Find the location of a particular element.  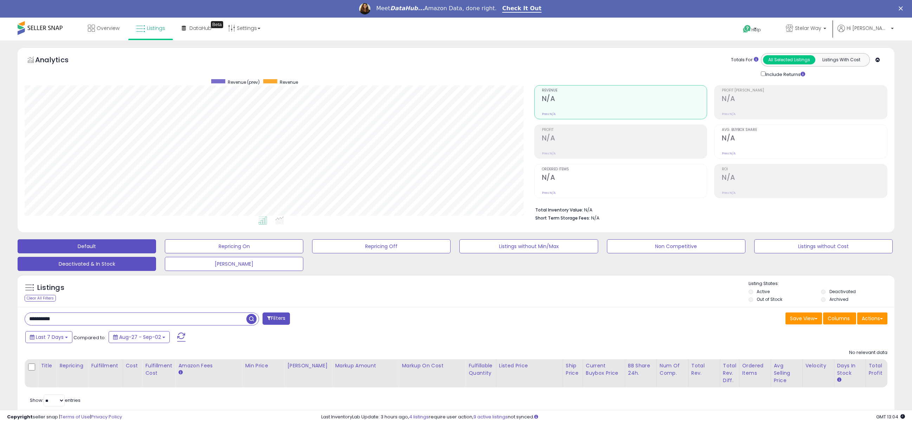

button: Non Competitive is located at coordinates (676, 246).